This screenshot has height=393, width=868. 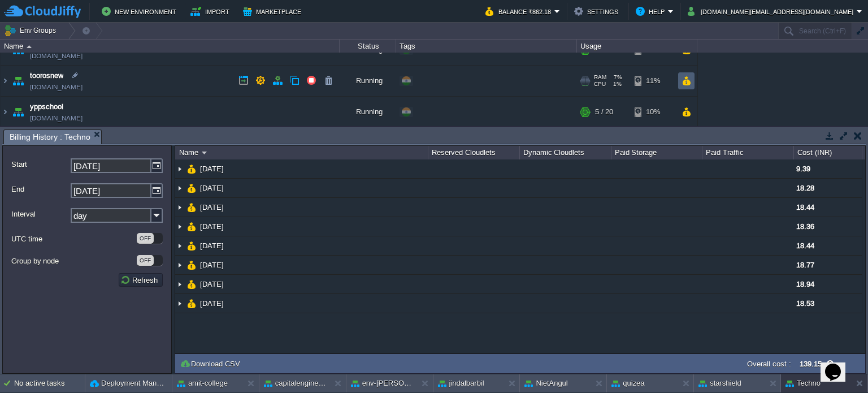 What do you see at coordinates (40, 164) in the screenshot?
I see `label: Start` at bounding box center [40, 164].